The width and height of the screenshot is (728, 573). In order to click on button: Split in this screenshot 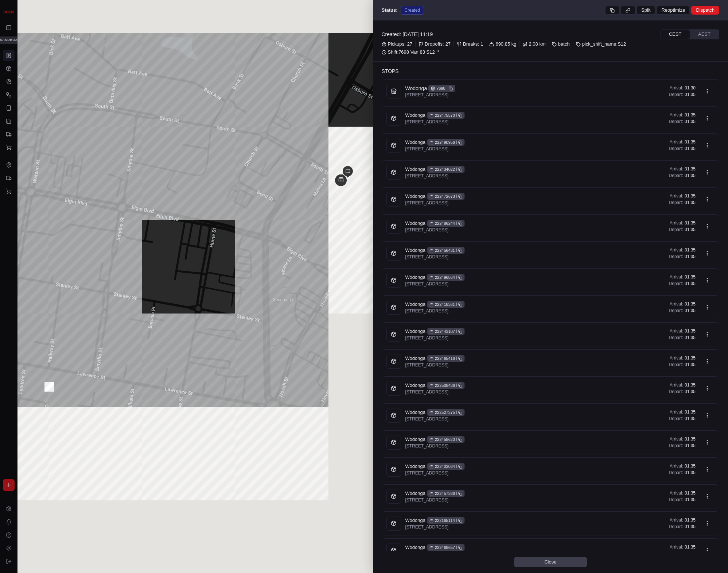, I will do `click(646, 10)`.